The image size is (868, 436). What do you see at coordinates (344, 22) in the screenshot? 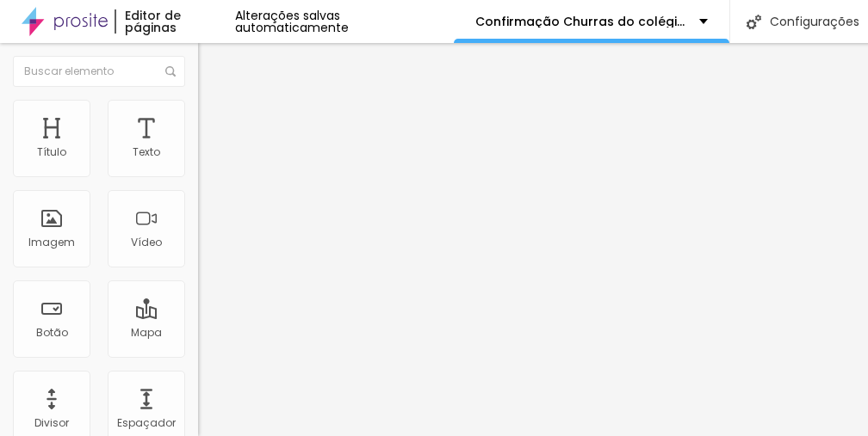
I see `div: Alterações salvas automaticamente` at bounding box center [344, 22].